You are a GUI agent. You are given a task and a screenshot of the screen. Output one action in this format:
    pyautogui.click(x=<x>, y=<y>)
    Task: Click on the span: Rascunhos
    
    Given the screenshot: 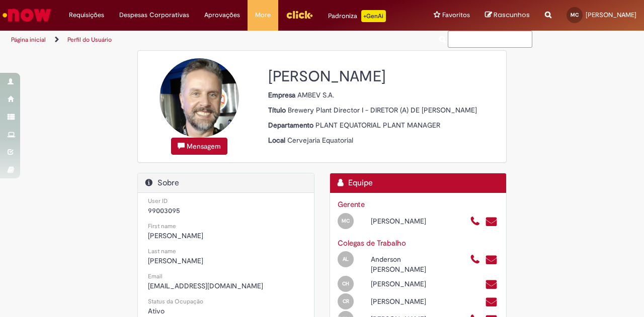 What is the action you would take?
    pyautogui.click(x=512, y=15)
    